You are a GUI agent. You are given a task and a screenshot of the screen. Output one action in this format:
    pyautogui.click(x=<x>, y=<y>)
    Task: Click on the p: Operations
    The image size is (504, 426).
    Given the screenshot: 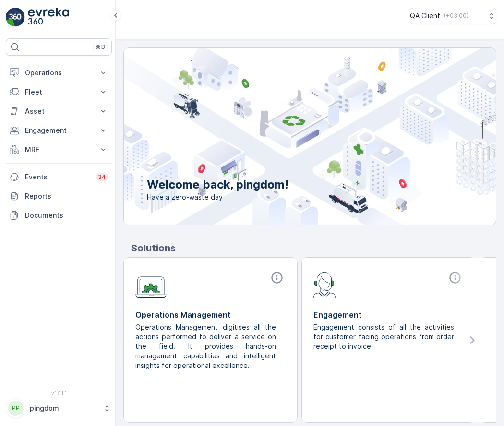 What is the action you would take?
    pyautogui.click(x=59, y=73)
    